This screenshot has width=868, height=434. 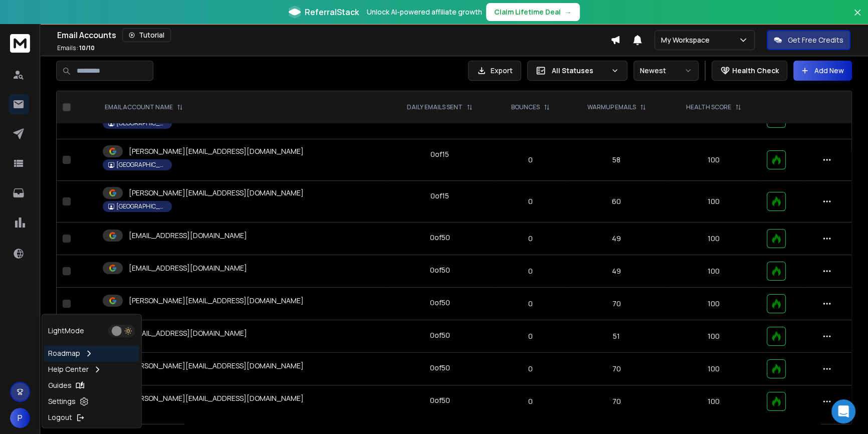 What do you see at coordinates (20, 418) in the screenshot?
I see `button: P` at bounding box center [20, 418].